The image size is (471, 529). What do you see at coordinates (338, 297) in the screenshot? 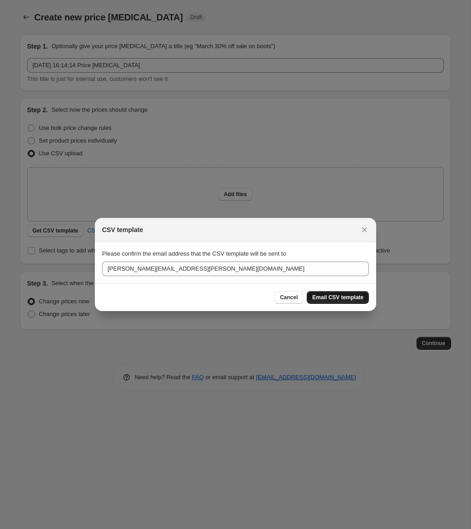
I see `span: Email CSV template` at bounding box center [338, 297].